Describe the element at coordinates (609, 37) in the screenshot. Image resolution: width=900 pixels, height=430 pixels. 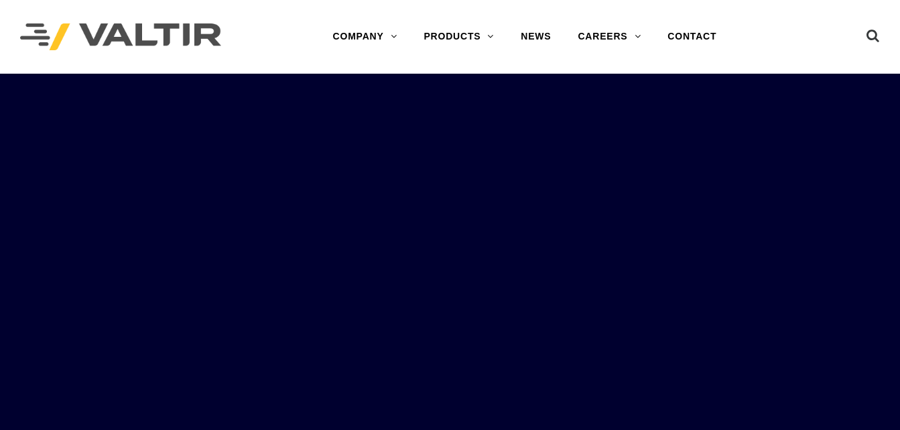
I see `a: CAREERS` at that location.